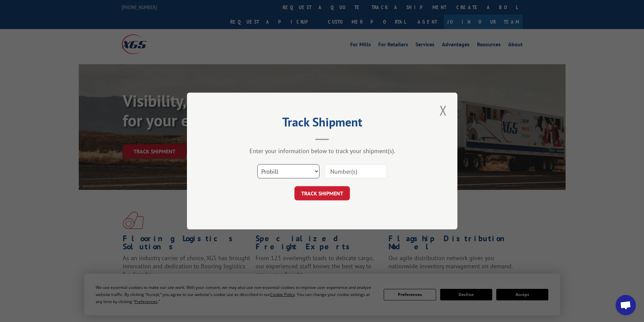  Describe the element at coordinates (322, 193) in the screenshot. I see `button: TRACK SHIPMENT` at that location.